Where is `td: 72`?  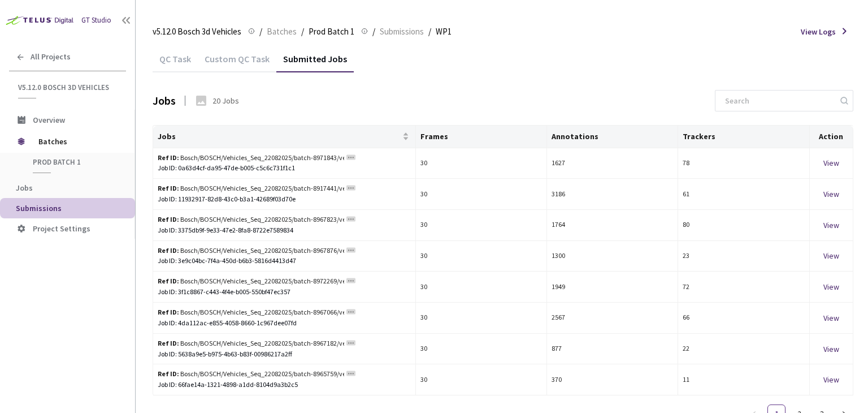
td: 72 is located at coordinates (743, 287).